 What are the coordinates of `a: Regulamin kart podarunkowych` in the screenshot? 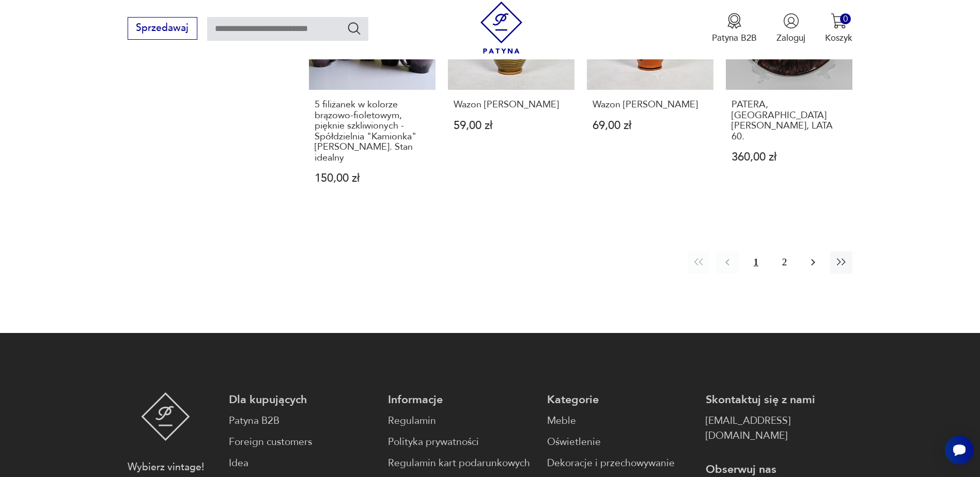 It's located at (461, 464).